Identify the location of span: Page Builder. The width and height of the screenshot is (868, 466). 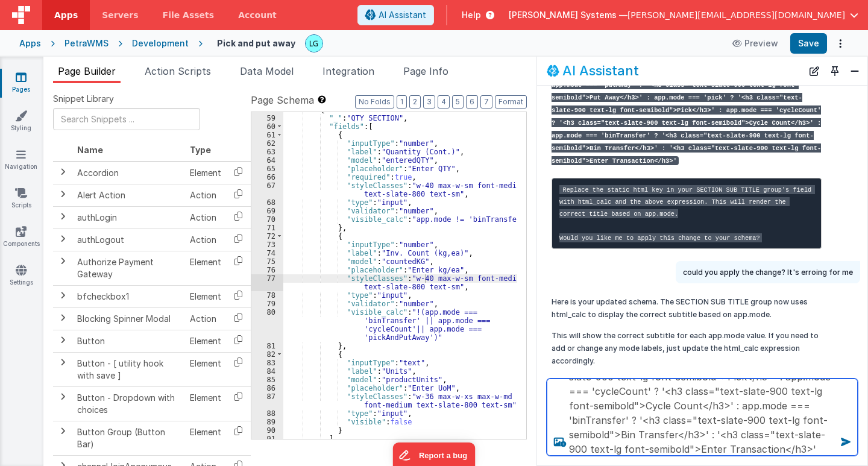
(87, 72).